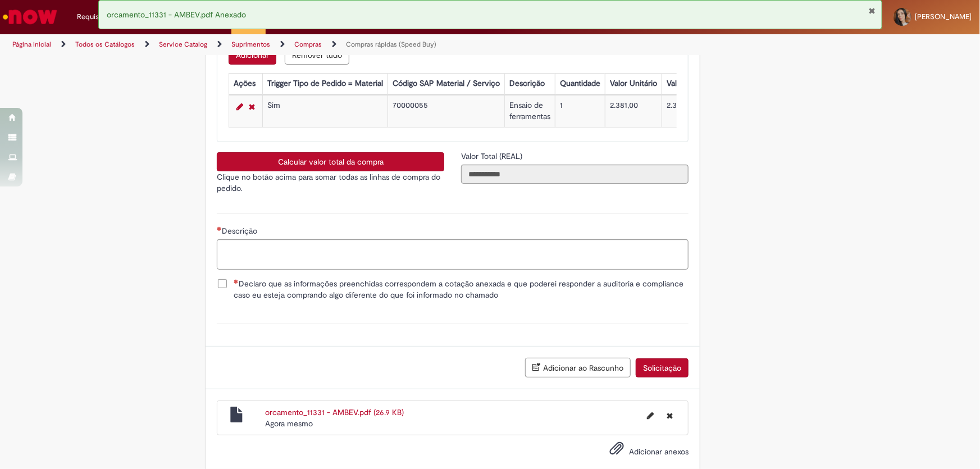 The height and width of the screenshot is (469, 980). I want to click on a: Suprimentos, so click(251, 44).